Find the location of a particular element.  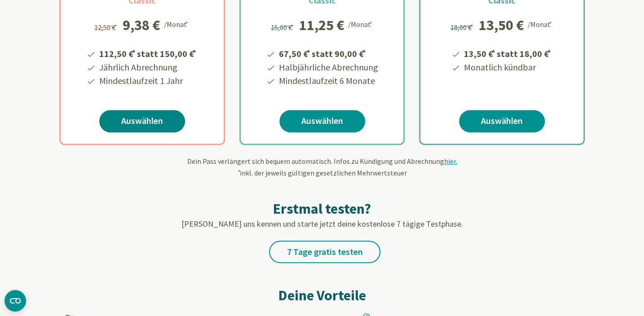

li: Halbjährliche Abrechnung is located at coordinates (328, 68).